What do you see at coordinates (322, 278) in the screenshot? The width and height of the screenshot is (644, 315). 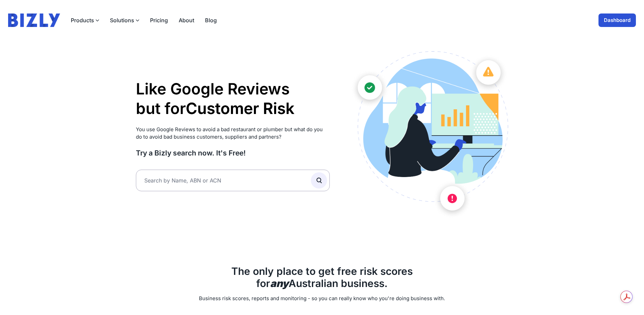 I see `h2: The only place to get free risk scores for Australian business.` at bounding box center [322, 278].